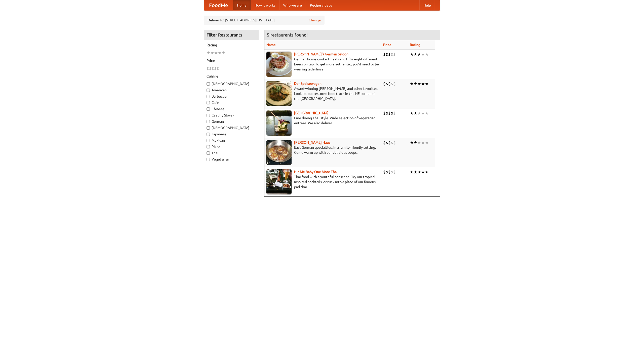 The image size is (644, 356). I want to click on label: Japanese, so click(231, 134).